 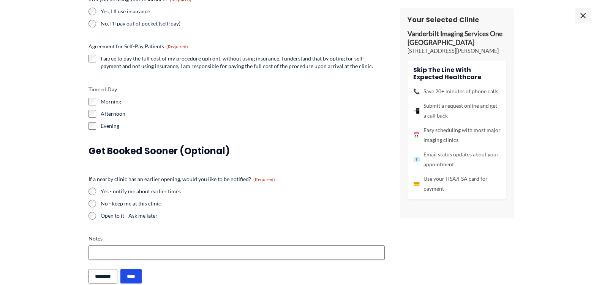 What do you see at coordinates (167, 101) in the screenshot?
I see `label: Morning` at bounding box center [167, 101].